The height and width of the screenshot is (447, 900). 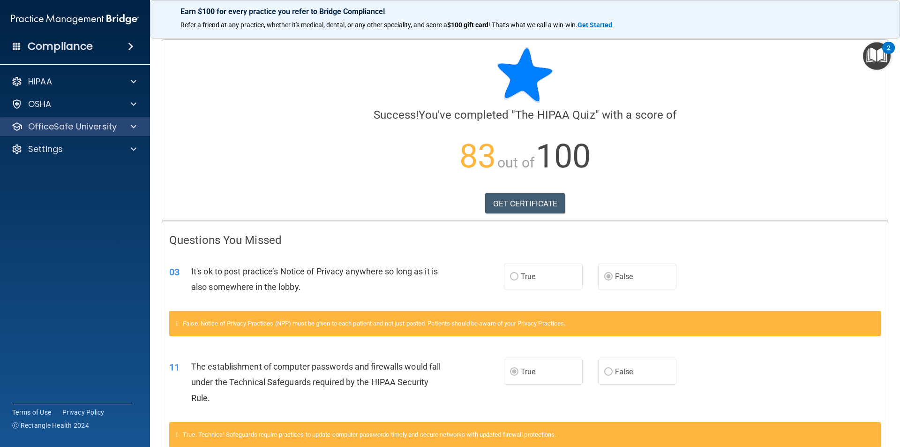 What do you see at coordinates (31, 412) in the screenshot?
I see `a: Terms of Use` at bounding box center [31, 412].